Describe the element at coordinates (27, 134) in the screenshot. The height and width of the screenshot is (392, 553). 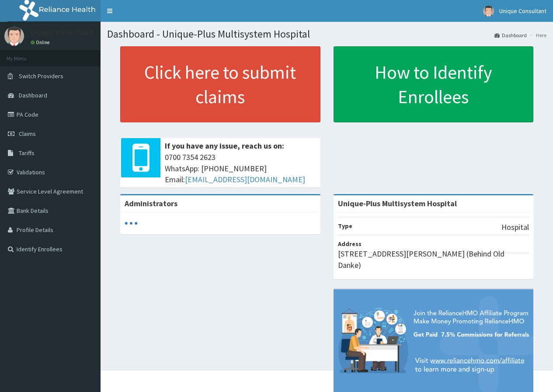
I see `span: Claims` at that location.